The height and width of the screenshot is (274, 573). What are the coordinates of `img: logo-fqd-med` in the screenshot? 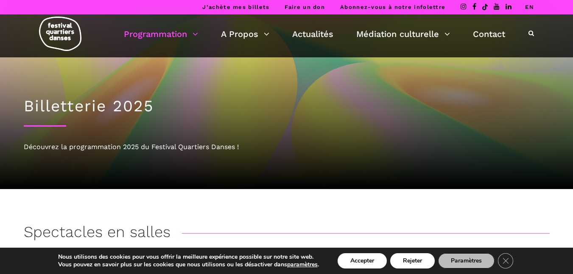 It's located at (60, 34).